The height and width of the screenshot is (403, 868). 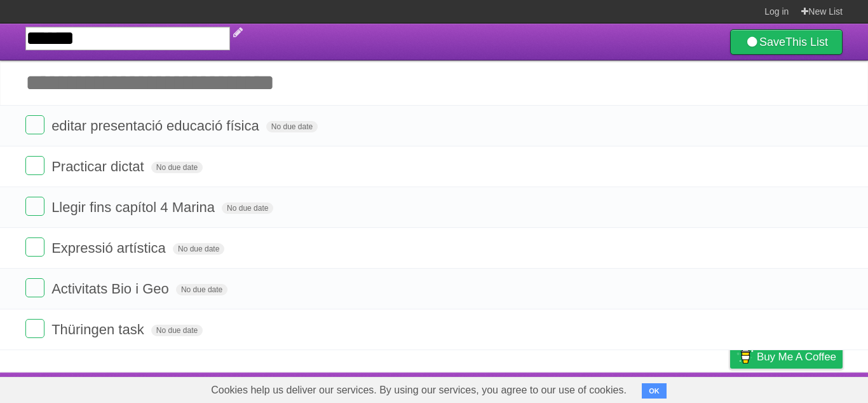 What do you see at coordinates (786, 42) in the screenshot?
I see `a: SaveThis List` at bounding box center [786, 42].